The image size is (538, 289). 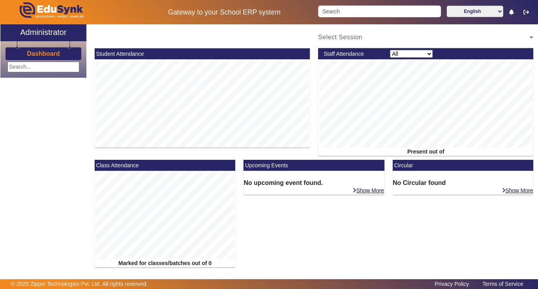 I want to click on input: Search, so click(x=379, y=11).